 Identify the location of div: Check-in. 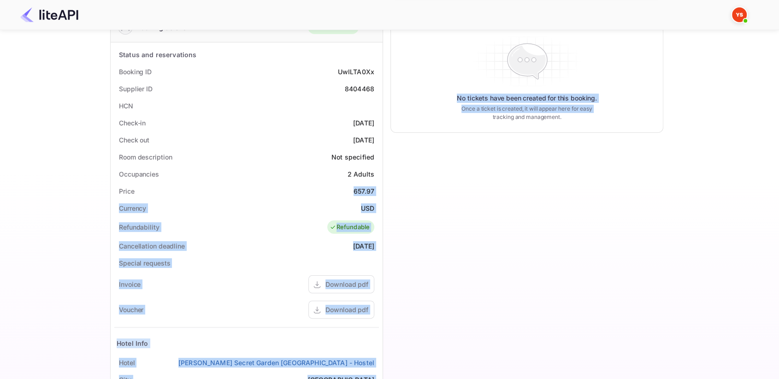
(132, 123).